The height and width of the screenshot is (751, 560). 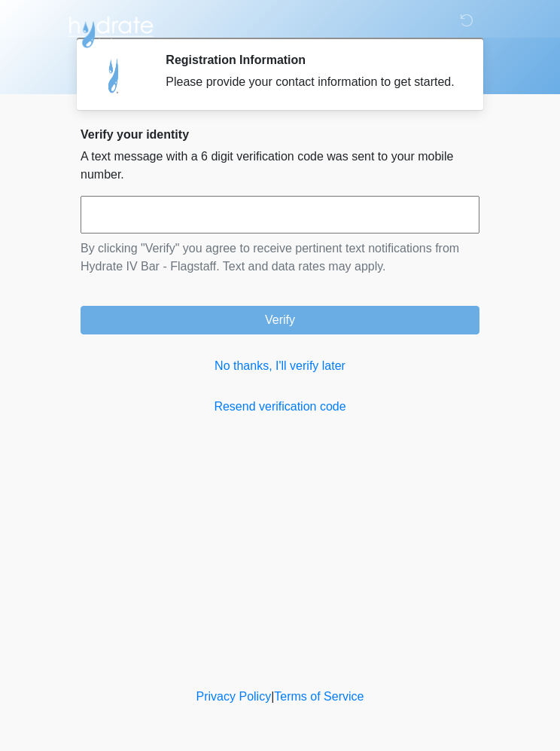 What do you see at coordinates (318, 696) in the screenshot?
I see `a: Terms of Service` at bounding box center [318, 696].